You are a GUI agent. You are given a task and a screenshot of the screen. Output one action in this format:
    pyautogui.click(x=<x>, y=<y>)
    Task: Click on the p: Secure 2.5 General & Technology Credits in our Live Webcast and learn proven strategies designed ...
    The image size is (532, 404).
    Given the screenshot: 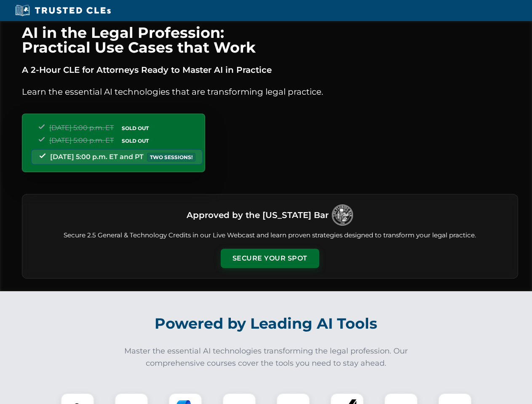 What is the action you would take?
    pyautogui.click(x=270, y=236)
    